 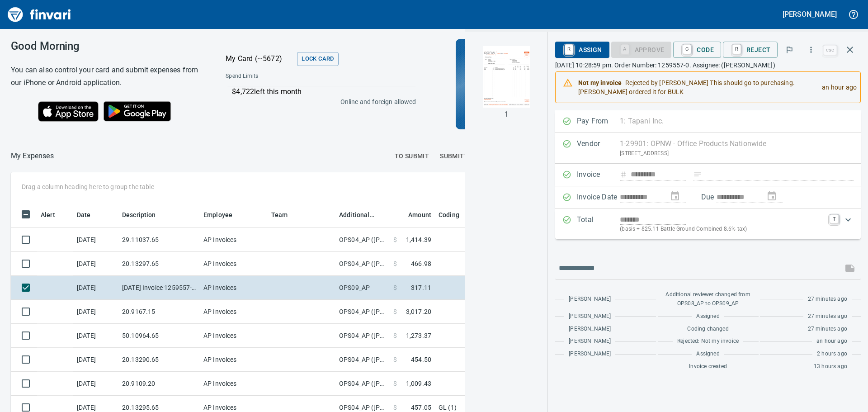 What do you see at coordinates (507, 114) in the screenshot?
I see `p: 1` at bounding box center [507, 114].